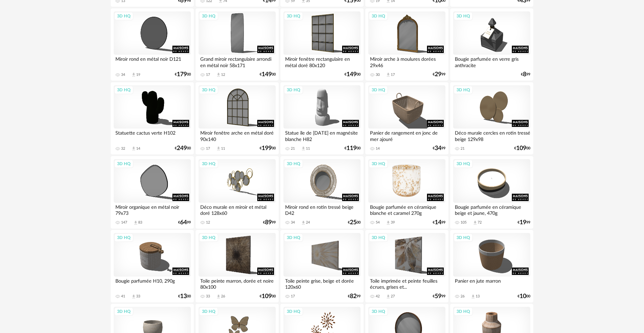 The width and height of the screenshot is (644, 333). Describe the element at coordinates (123, 149) in the screenshot. I see `div: 32` at that location.